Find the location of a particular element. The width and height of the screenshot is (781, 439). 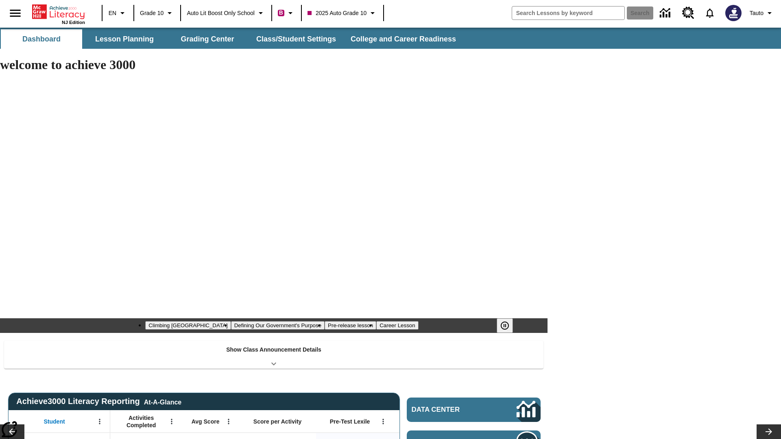

button: Boost Class color is violet red. Change class color is located at coordinates (286, 13).